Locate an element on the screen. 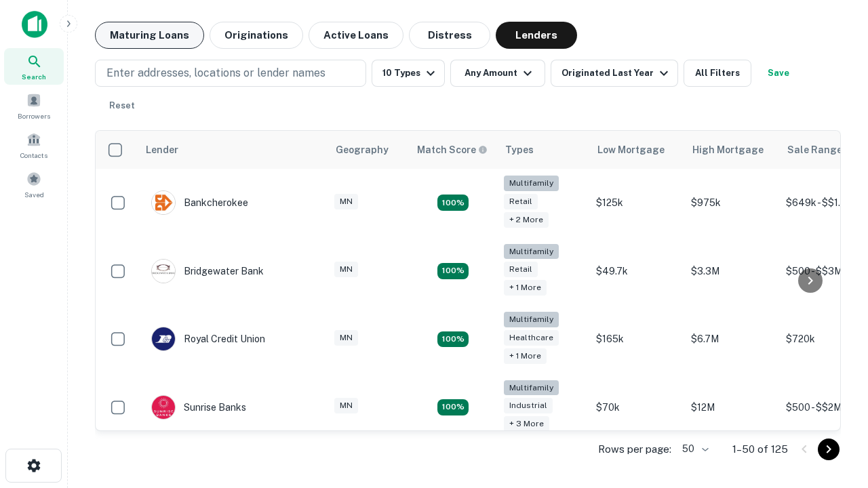 The width and height of the screenshot is (868, 488). th: Capitalize uses an advanced AI algorithm to match your search with the best lender. The match sco... is located at coordinates (453, 150).